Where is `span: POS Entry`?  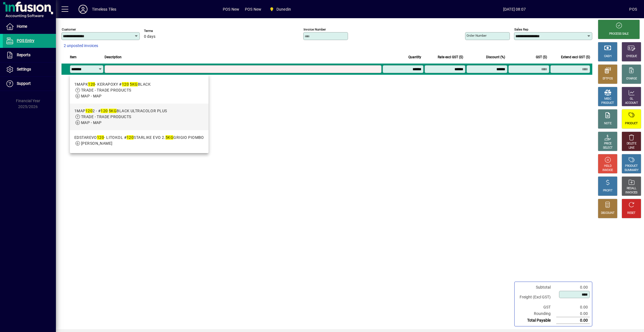 span: POS Entry is located at coordinates (25, 41).